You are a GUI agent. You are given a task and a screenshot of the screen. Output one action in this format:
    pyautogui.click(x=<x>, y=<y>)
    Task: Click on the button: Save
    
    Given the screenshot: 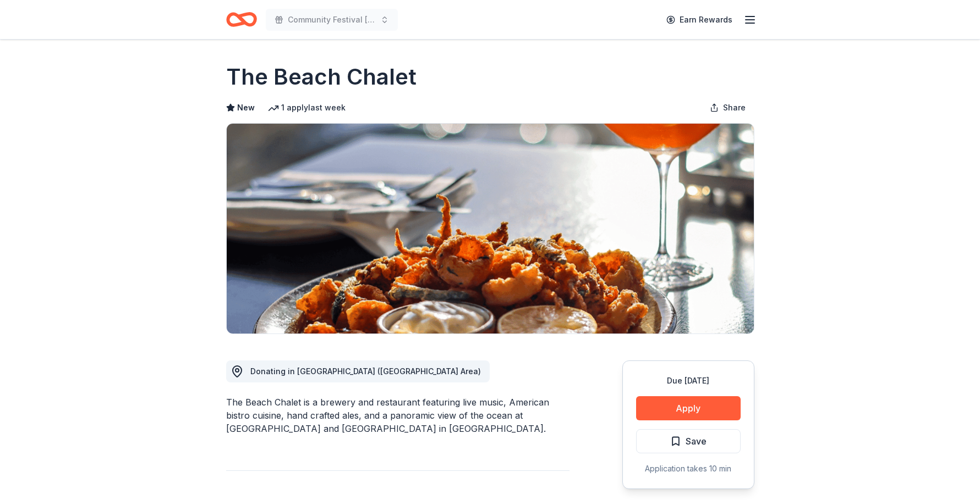 What is the action you would take?
    pyautogui.click(x=689, y=442)
    